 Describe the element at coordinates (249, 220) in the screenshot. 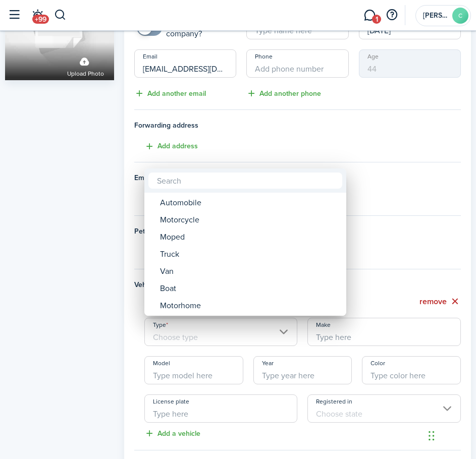

I see `div: Motorcycle` at that location.